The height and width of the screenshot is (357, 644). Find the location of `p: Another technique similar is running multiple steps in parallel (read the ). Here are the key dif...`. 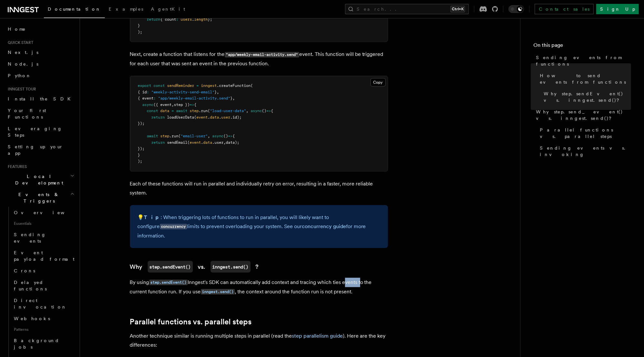

p: Another technique similar is running multiple steps in parallel (read the ). Here are the key dif... is located at coordinates (259, 340).